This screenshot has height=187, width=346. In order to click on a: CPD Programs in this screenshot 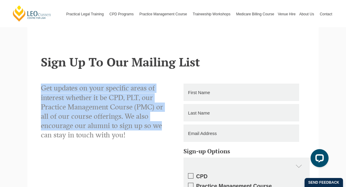, I will do `click(122, 14)`.